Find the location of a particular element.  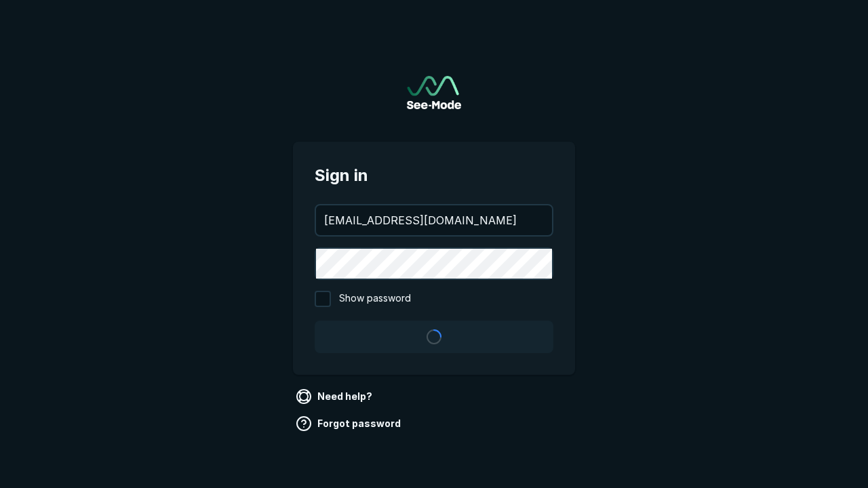

img: See-Mode Logo is located at coordinates (434, 92).